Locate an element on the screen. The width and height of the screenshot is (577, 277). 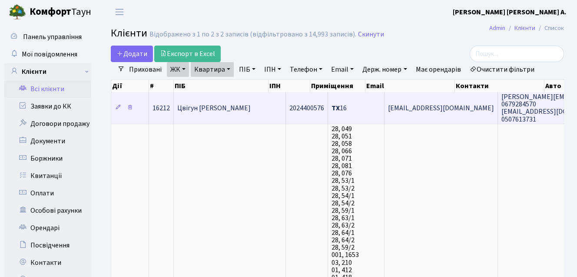
span: Мої повідомлення is located at coordinates (50, 54).